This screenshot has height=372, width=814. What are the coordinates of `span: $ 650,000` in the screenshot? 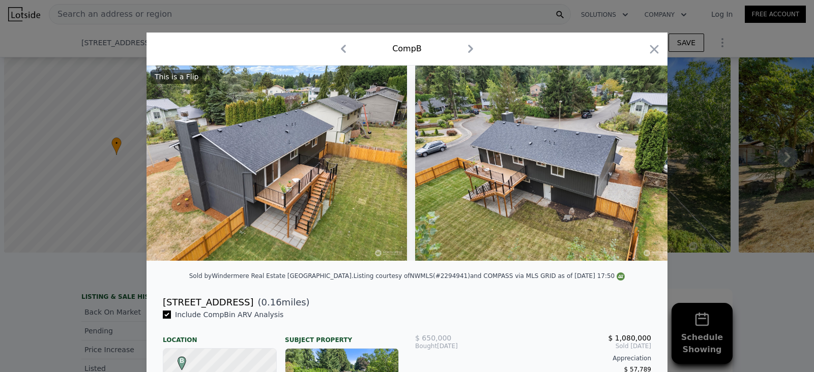 It's located at (433, 338).